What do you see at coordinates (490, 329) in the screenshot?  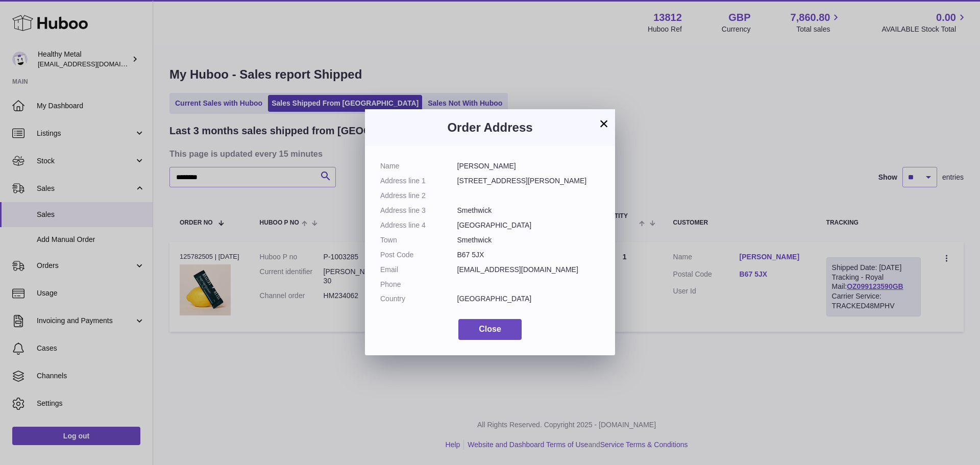 I see `button: Close` at bounding box center [490, 329].